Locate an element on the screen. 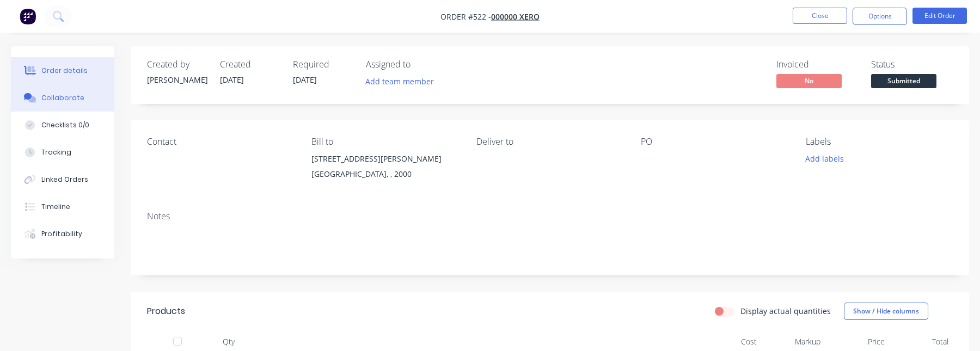 The width and height of the screenshot is (980, 351). img: Factory is located at coordinates (28, 16).